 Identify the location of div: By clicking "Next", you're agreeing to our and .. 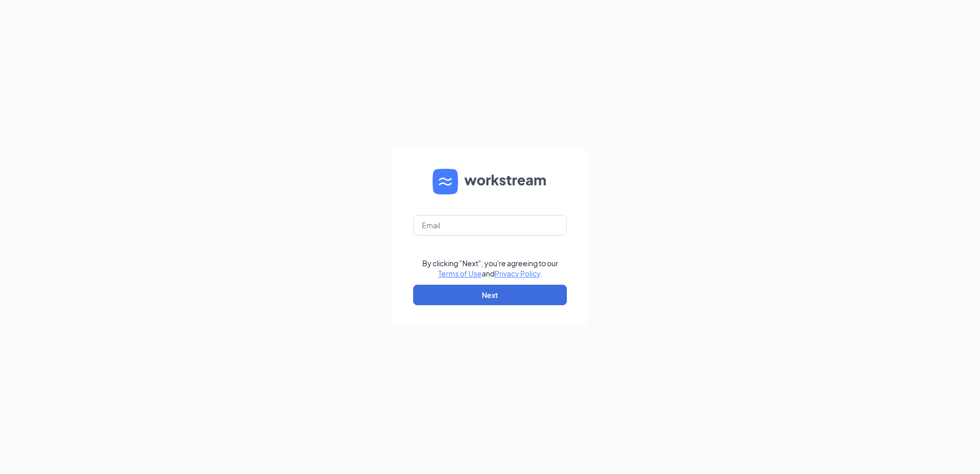
(490, 268).